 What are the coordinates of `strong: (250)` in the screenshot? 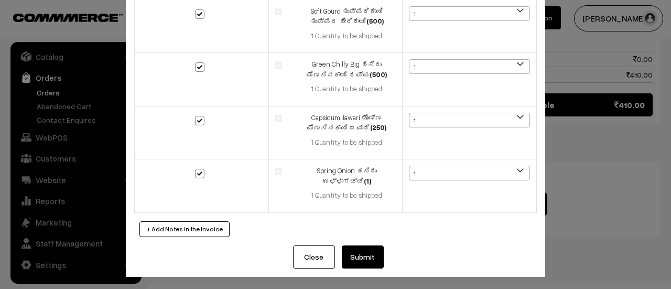 It's located at (378, 127).